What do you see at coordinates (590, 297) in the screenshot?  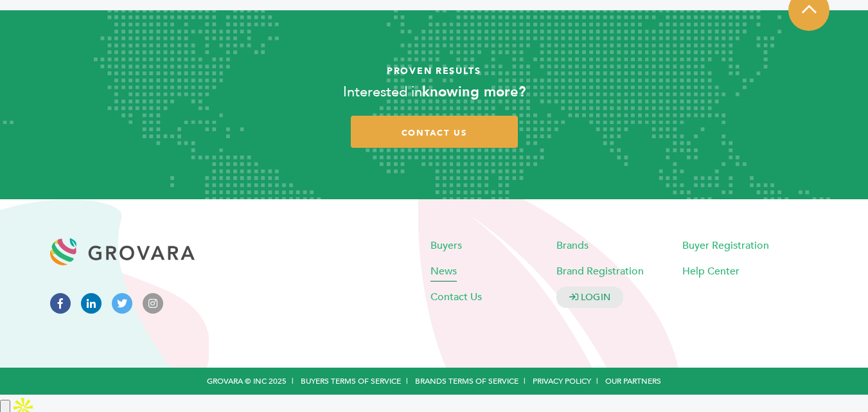 I see `a: LOGIN` at bounding box center [590, 297].